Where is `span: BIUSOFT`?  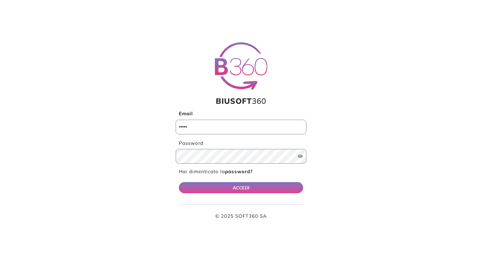
span: BIUSOFT is located at coordinates (234, 101).